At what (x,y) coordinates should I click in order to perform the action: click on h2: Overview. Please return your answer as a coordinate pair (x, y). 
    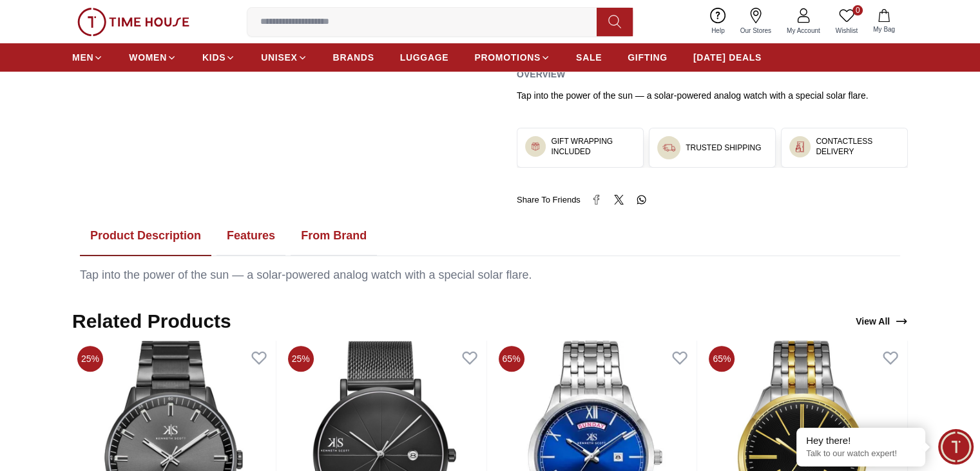
    Looking at the image, I should click on (541, 74).